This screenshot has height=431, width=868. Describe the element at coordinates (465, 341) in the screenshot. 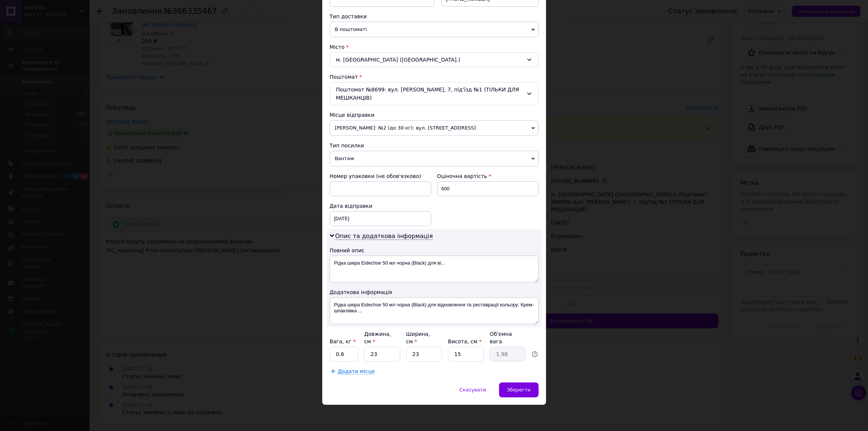

I see `label: Висота, см` at that location.